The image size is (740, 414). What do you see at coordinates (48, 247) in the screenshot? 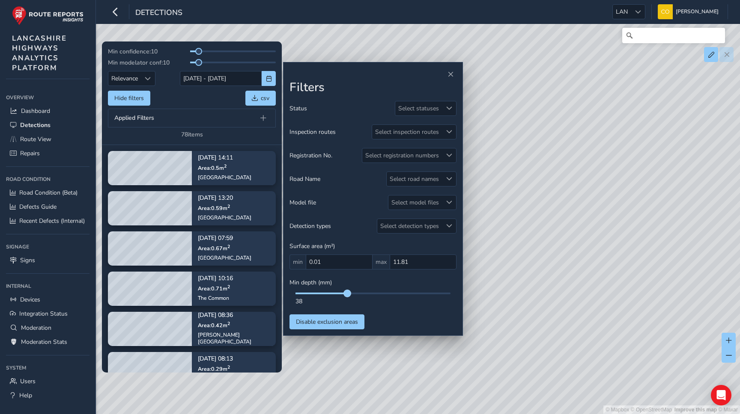
I see `div: Signage` at bounding box center [48, 247].